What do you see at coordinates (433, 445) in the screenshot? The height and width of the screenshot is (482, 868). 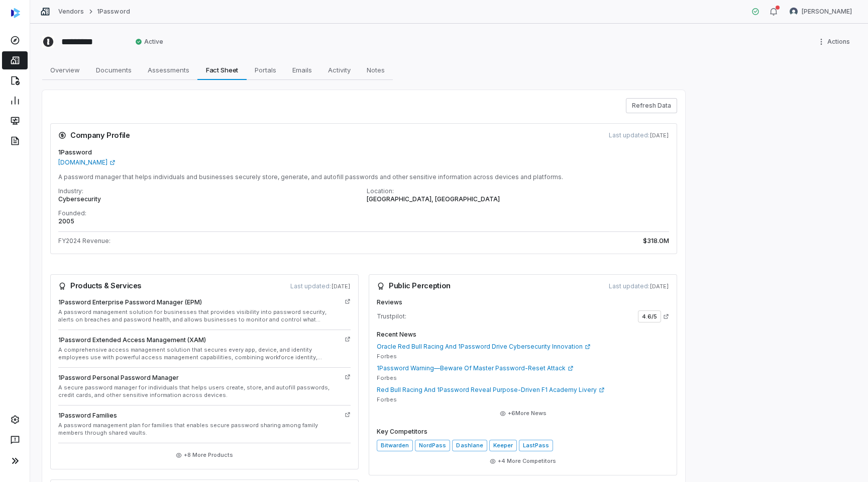 I see `a: NordPass` at bounding box center [433, 445].